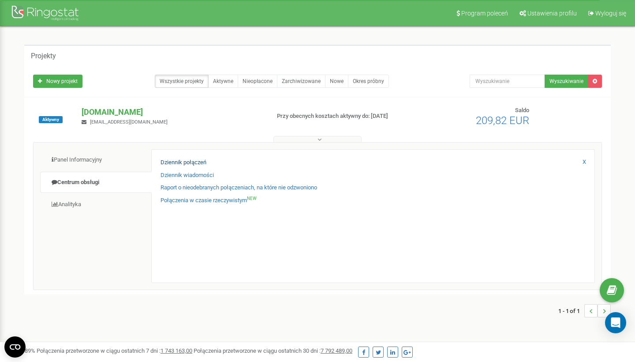 This screenshot has width=635, height=362. I want to click on span: Ustawienia profilu, so click(553, 13).